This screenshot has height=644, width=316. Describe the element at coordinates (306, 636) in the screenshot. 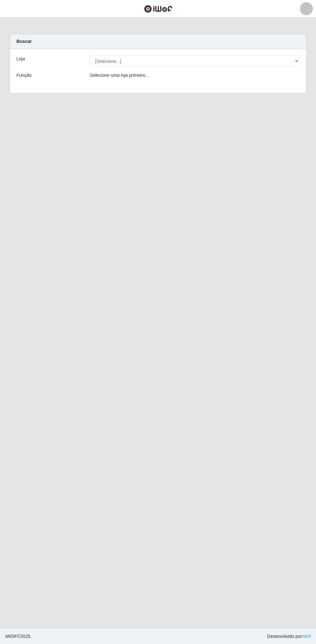

I see `a: iWof` at that location.